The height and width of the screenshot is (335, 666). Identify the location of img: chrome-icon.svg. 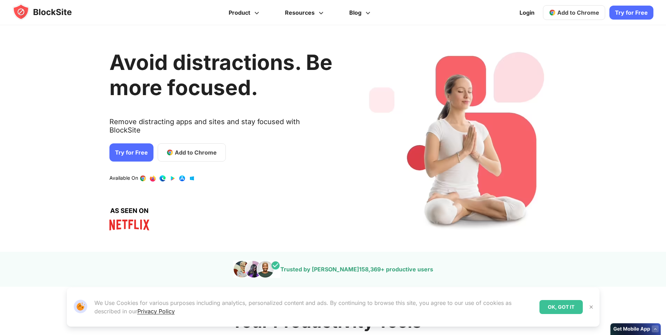
(553, 13).